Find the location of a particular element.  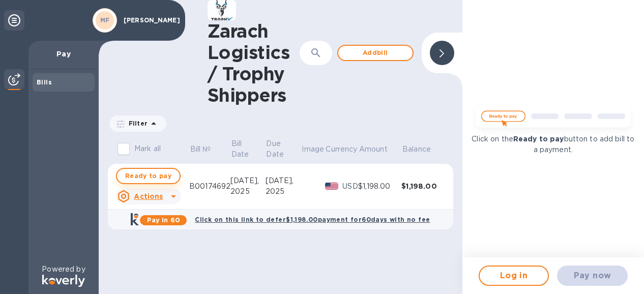

b: Bills is located at coordinates (44, 82).